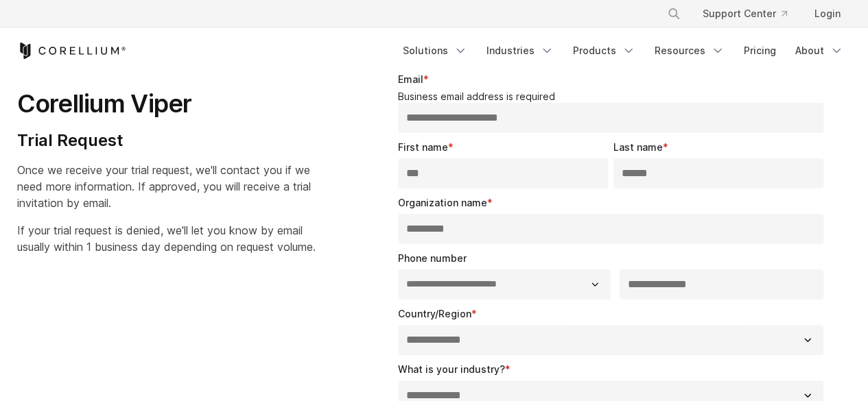  What do you see at coordinates (451, 368) in the screenshot?
I see `span: What is your industry?` at bounding box center [451, 368].